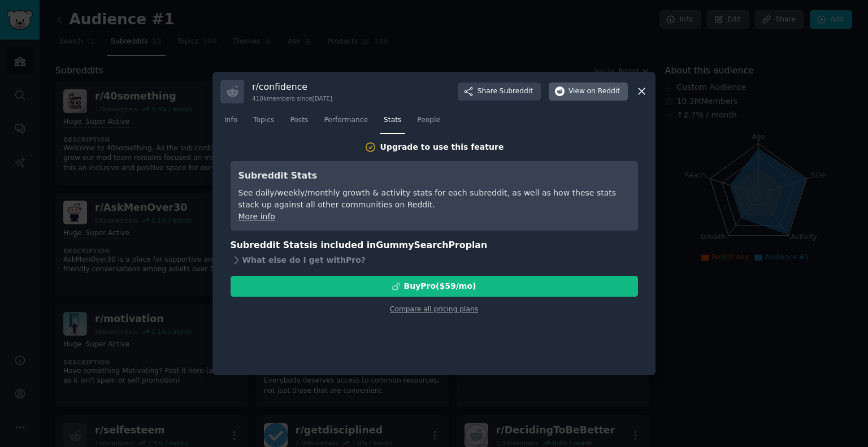 This screenshot has width=868, height=447. What do you see at coordinates (434, 260) in the screenshot?
I see `div: What else do I get with Pro ?` at bounding box center [434, 260].